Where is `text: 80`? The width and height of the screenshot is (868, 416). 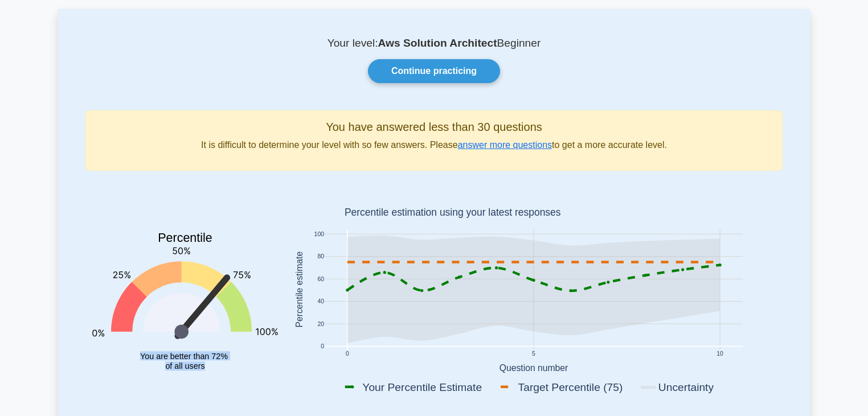 text: 80 is located at coordinates (321, 257).